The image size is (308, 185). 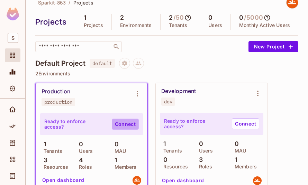 I want to click on div: Home, so click(x=12, y=110).